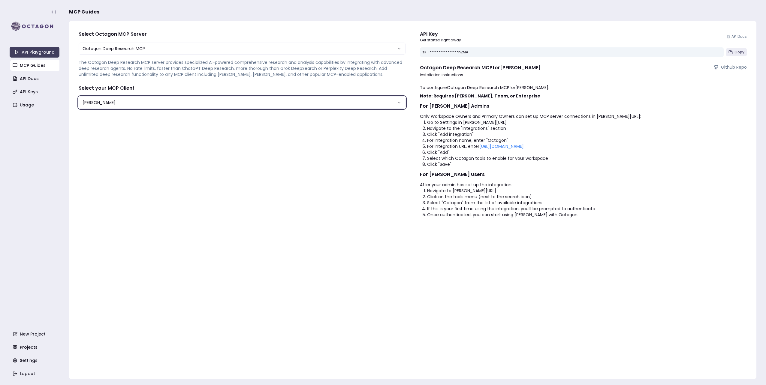  I want to click on h4: Select your MCP Client, so click(242, 88).